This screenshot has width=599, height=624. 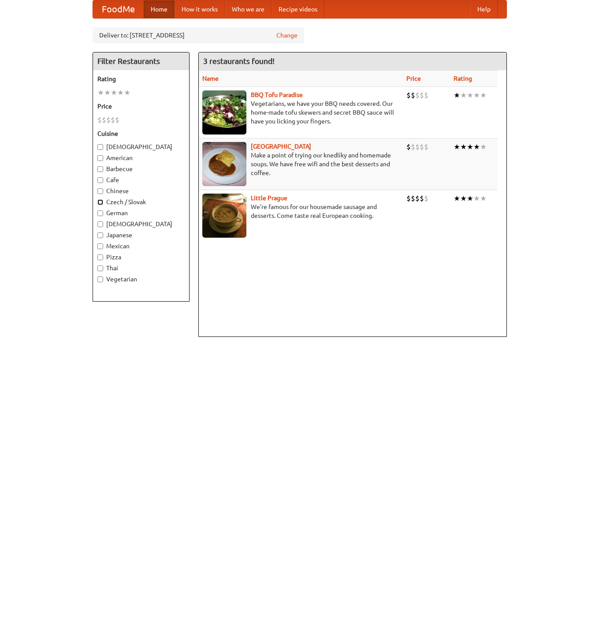 I want to click on b: BBQ Tofu Paradise, so click(x=277, y=95).